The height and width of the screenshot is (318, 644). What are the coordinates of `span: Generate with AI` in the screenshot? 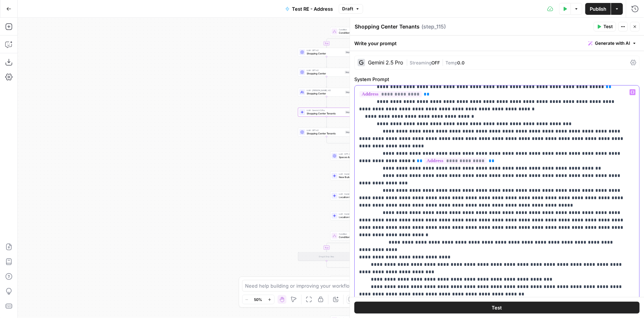 It's located at (612, 43).